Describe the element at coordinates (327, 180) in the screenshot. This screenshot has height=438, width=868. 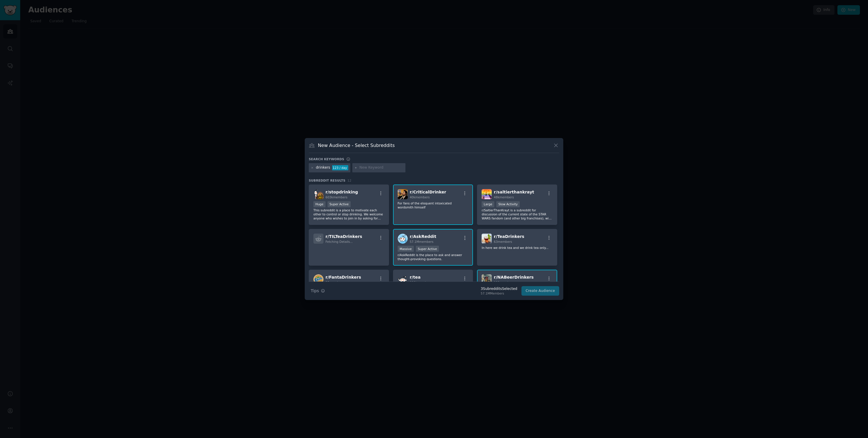
I see `span: Subreddit Results` at that location.